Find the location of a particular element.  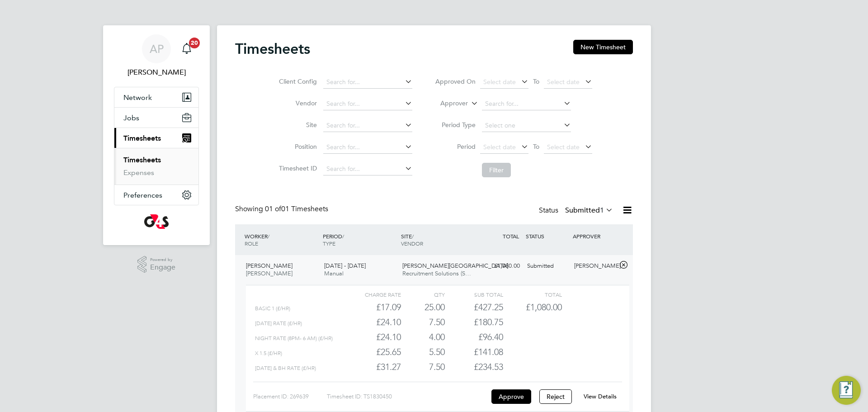

a: View Details is located at coordinates (600, 396).